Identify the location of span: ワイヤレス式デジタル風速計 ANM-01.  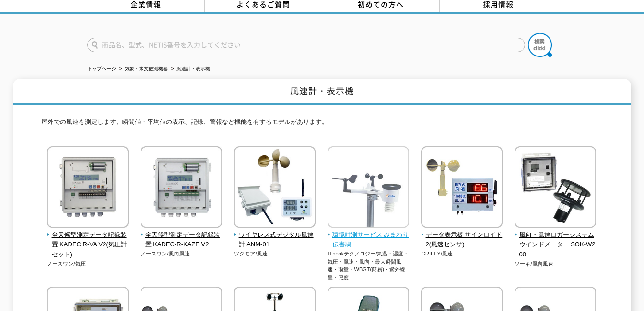
(275, 241).